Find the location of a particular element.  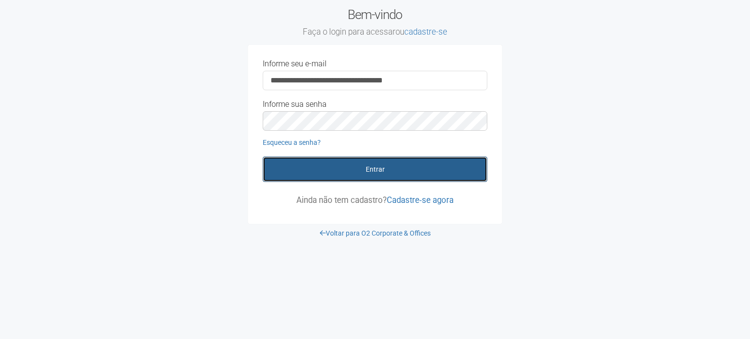

a: Voltar para O2 Corporate & Offices is located at coordinates (375, 233).